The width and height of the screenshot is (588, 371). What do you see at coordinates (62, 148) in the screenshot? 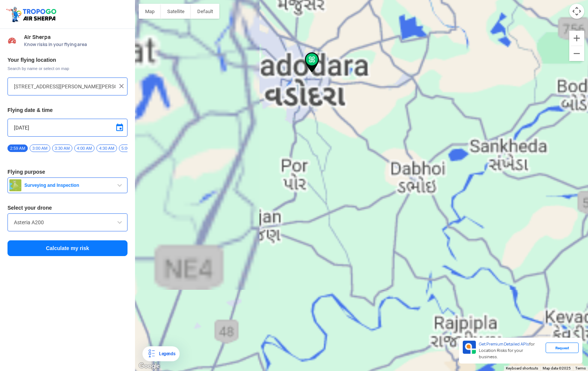
I see `span: 3:30 AM` at bounding box center [62, 148].